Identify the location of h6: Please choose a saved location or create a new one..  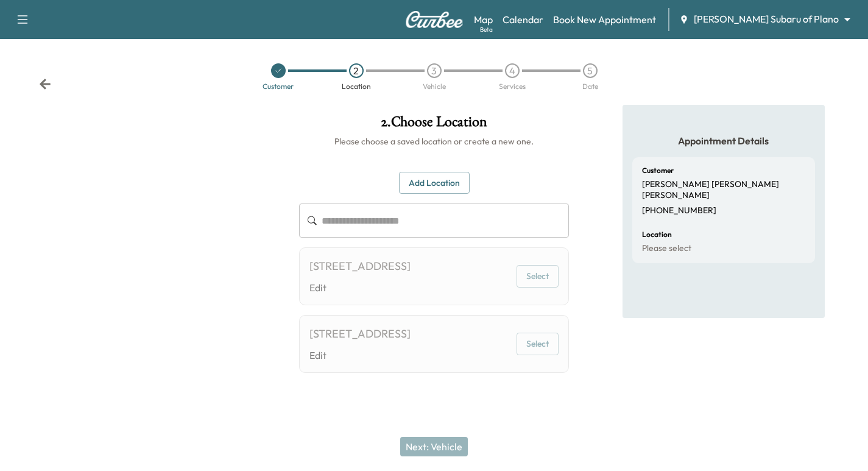
(434, 142).